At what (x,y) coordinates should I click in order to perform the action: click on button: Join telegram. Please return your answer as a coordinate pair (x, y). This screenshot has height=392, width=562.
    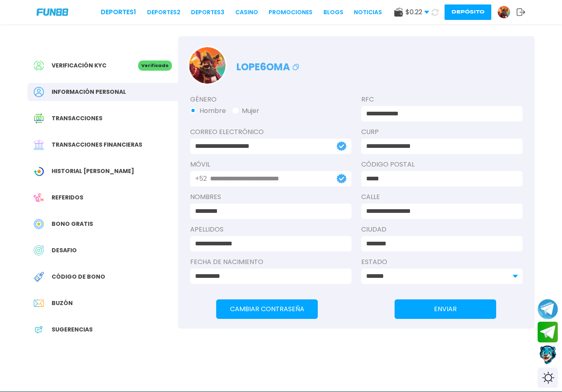
    Looking at the image, I should click on (548, 332).